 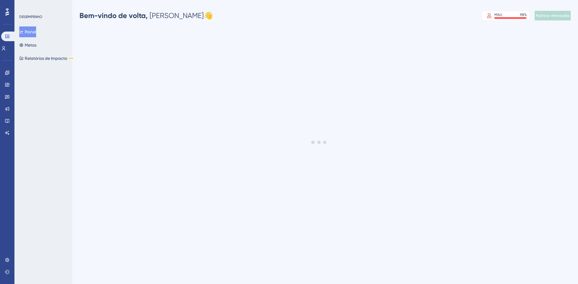 What do you see at coordinates (28, 45) in the screenshot?
I see `button: Metas` at bounding box center [28, 45].